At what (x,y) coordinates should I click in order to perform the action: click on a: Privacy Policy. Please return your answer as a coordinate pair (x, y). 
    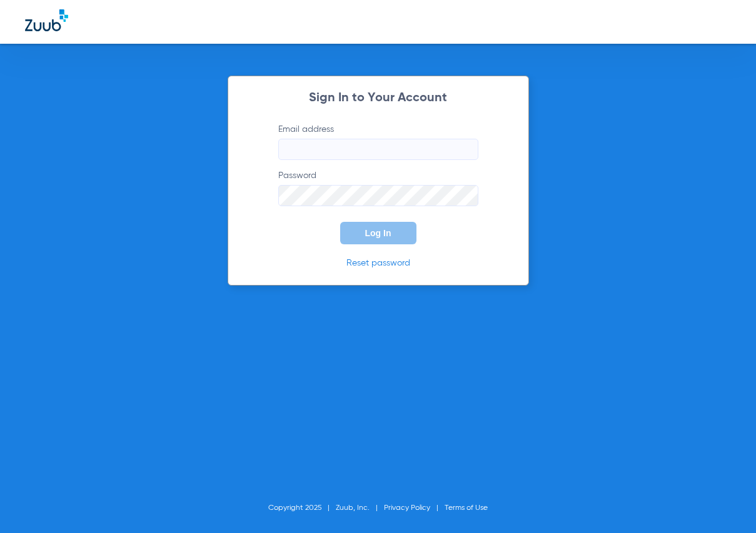
    Looking at the image, I should click on (407, 508).